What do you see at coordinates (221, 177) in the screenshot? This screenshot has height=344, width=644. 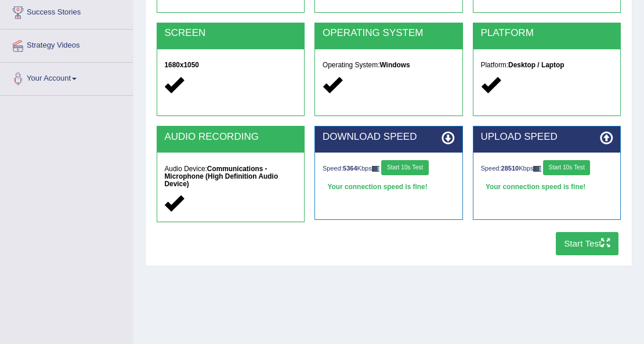 I see `strong: Communications - Microphone (High Definition Audio Device)` at bounding box center [221, 177].